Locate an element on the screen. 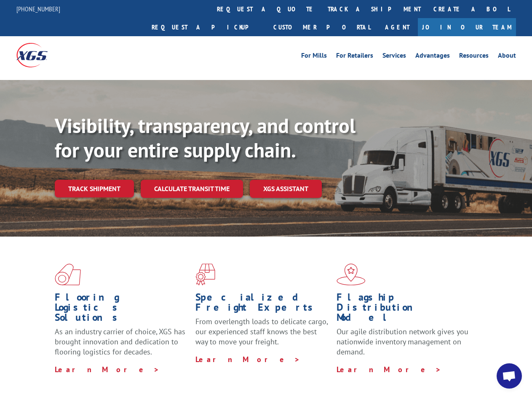 The height and width of the screenshot is (397, 532). b: Visibility, transparency, and control for your entire supply chain. is located at coordinates (205, 138).